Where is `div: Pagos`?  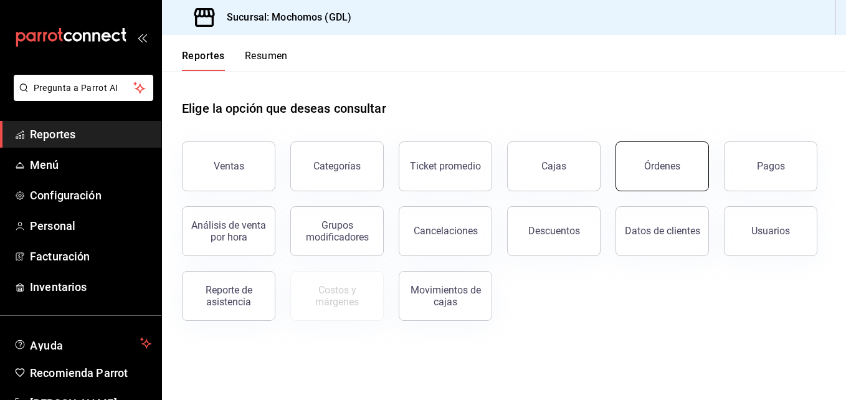 div: Pagos is located at coordinates (771, 166).